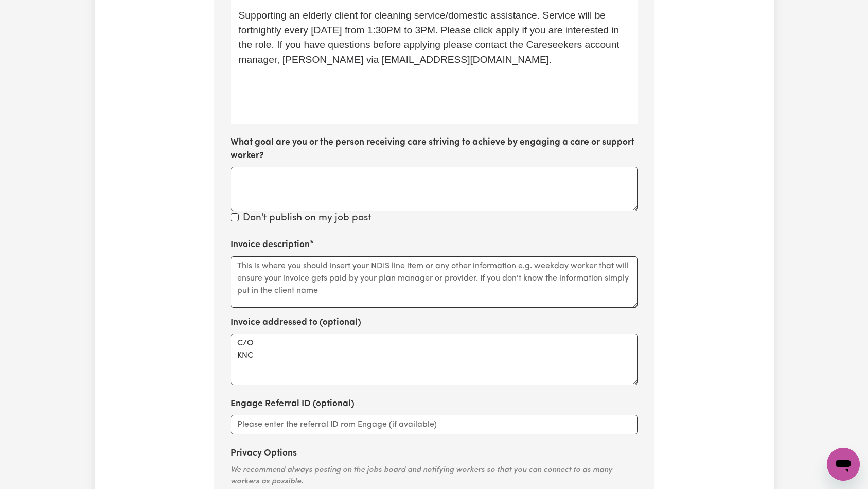 This screenshot has height=489, width=868. Describe the element at coordinates (270, 245) in the screenshot. I see `label: Invoice description` at that location.